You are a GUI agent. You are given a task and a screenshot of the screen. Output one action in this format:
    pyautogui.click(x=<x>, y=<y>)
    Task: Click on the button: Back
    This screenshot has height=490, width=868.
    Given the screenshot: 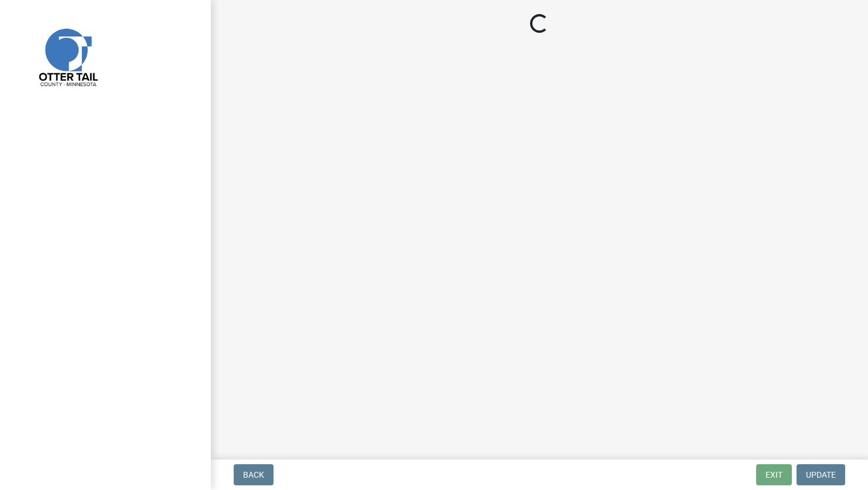 What is the action you would take?
    pyautogui.click(x=254, y=475)
    